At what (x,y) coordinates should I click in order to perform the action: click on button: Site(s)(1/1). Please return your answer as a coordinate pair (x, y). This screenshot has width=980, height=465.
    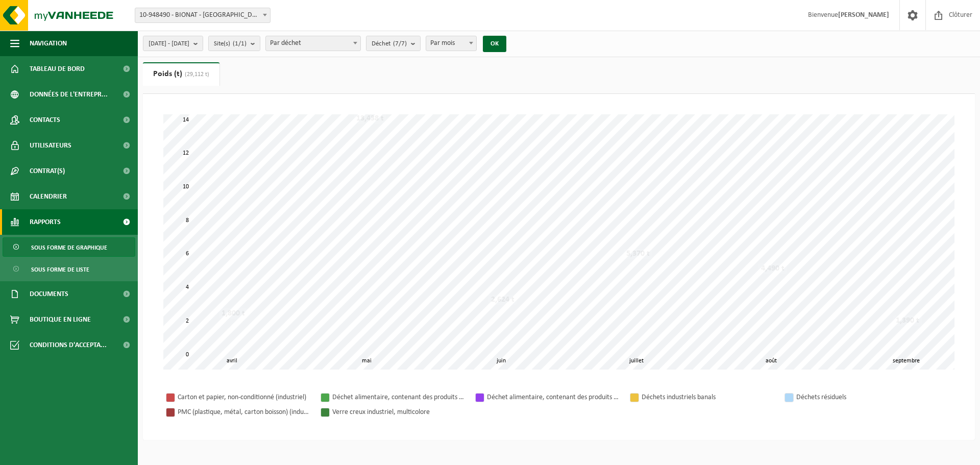
    Looking at the image, I should click on (234, 44).